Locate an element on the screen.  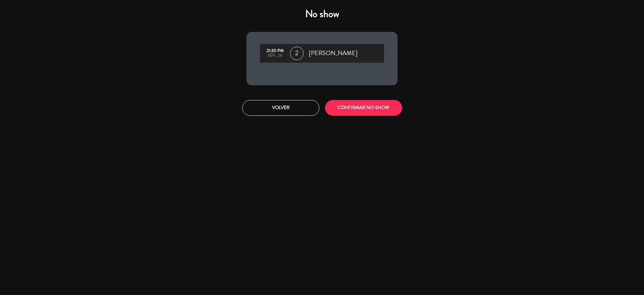
span: 2 is located at coordinates (297, 53).